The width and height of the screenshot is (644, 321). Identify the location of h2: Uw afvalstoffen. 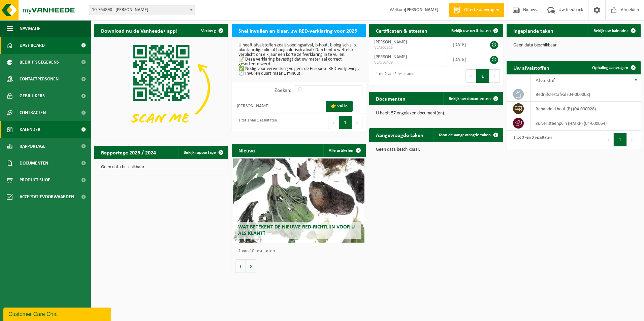
(531, 68).